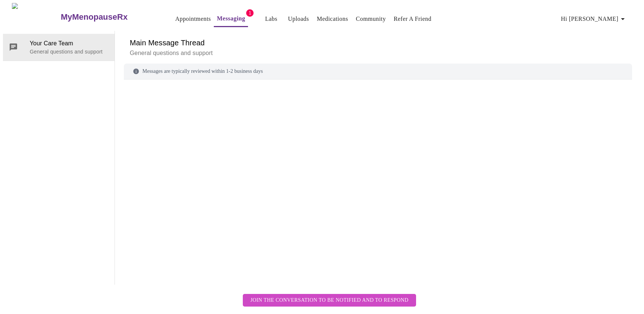 The height and width of the screenshot is (314, 644). What do you see at coordinates (333, 19) in the screenshot?
I see `button: Medications` at bounding box center [333, 19].